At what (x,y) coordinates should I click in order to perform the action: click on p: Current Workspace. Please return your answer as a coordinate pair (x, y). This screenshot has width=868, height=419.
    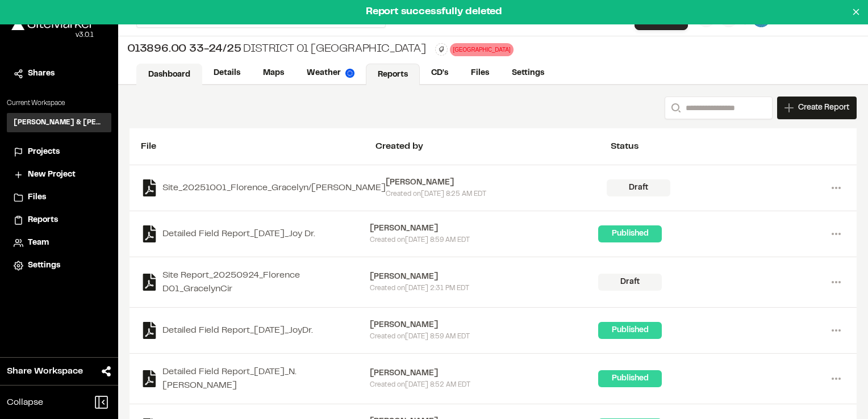
    Looking at the image, I should click on (59, 104).